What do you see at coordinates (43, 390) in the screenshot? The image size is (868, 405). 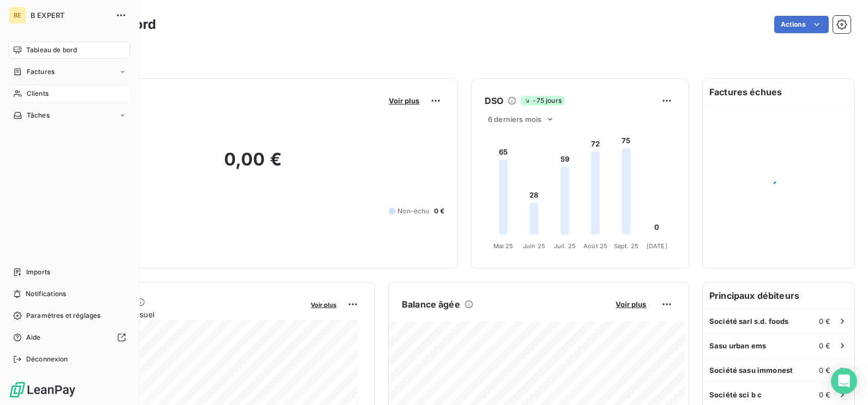 I see `img: Logo LeanPay` at bounding box center [43, 390].